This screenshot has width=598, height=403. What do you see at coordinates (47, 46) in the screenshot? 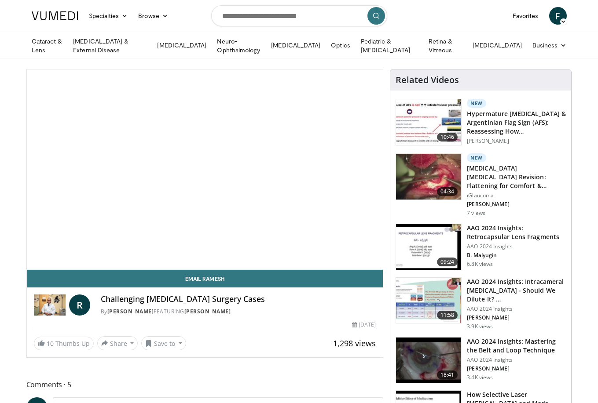
I see `a: Cataract & Lens` at bounding box center [47, 46].